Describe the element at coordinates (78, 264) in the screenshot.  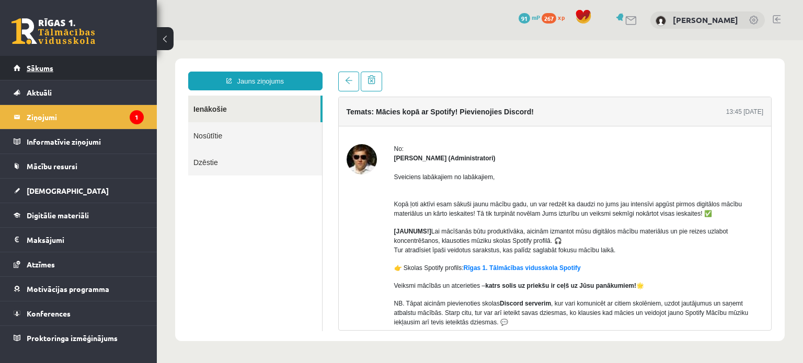
I see `a: Atzīmes` at that location.